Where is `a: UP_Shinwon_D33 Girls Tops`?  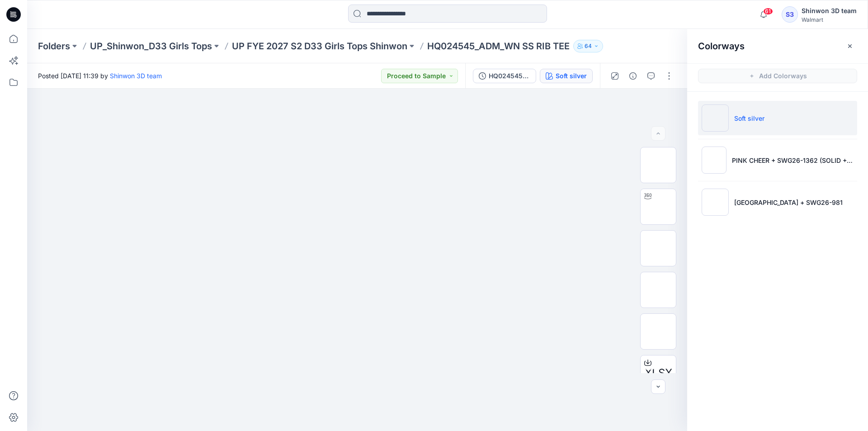
a: UP_Shinwon_D33 Girls Tops is located at coordinates (151, 46).